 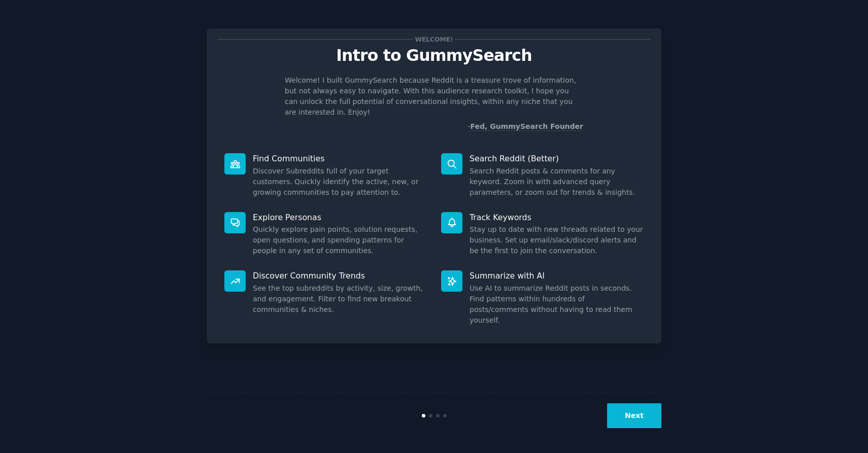 What do you see at coordinates (340, 159) in the screenshot?
I see `p: Find Communities` at bounding box center [340, 159].